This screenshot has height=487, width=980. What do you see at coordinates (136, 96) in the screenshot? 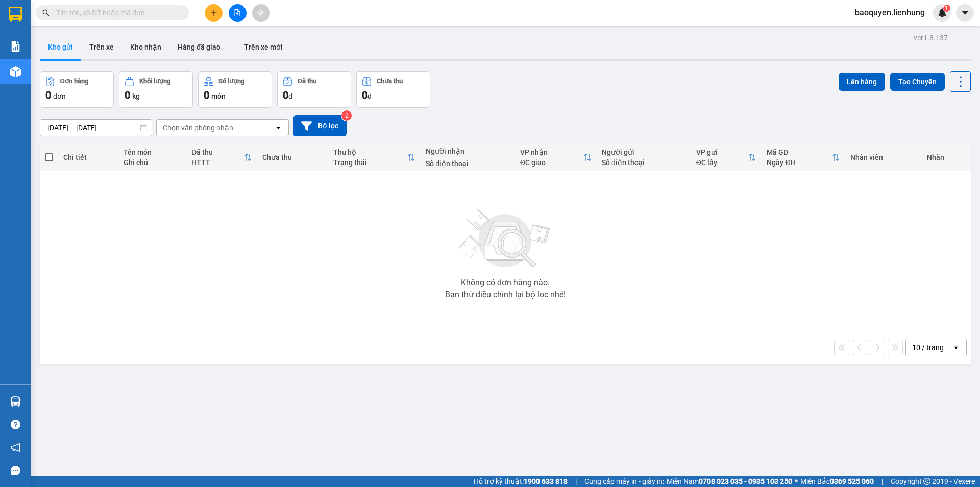
I see `span: kg` at bounding box center [136, 96].